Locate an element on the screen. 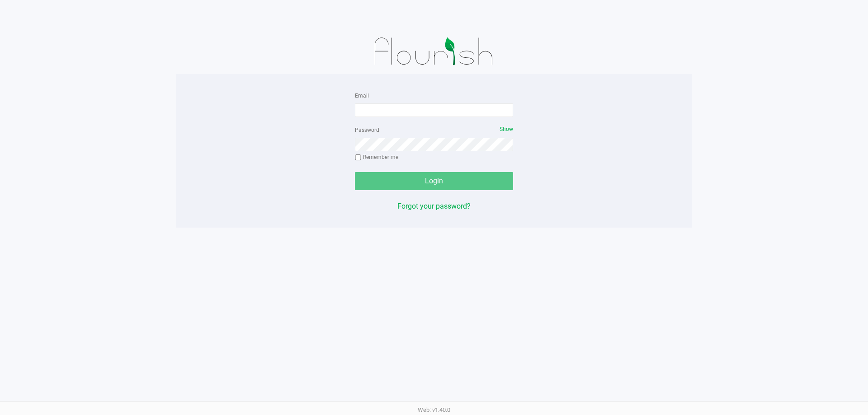 The height and width of the screenshot is (415, 868). input: Remember me is located at coordinates (358, 157).